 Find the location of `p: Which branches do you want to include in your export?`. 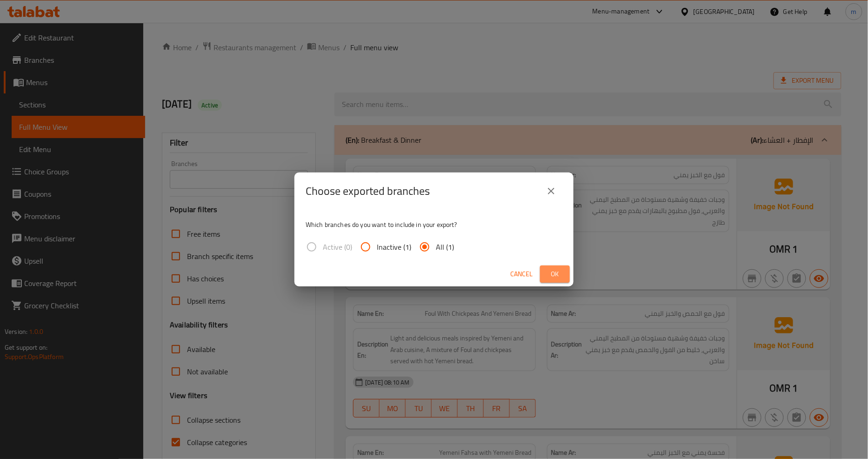

p: Which branches do you want to include in your export? is located at coordinates (434, 225).